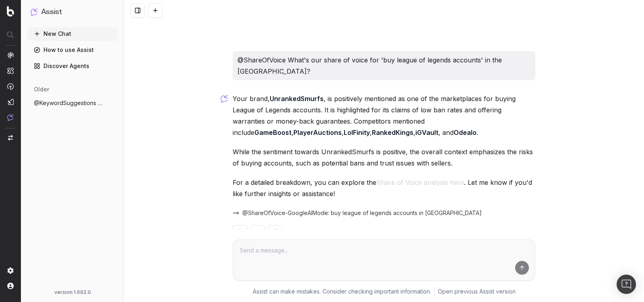 The width and height of the screenshot is (644, 302). What do you see at coordinates (10, 86) in the screenshot?
I see `img: Activation` at bounding box center [10, 86].